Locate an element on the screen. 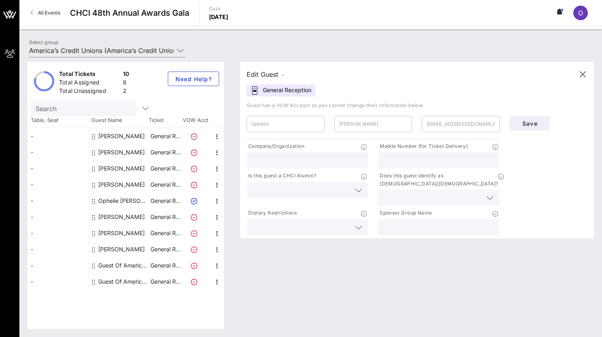 This screenshot has height=337, width=602. div: Robert Suarez is located at coordinates (121, 217).